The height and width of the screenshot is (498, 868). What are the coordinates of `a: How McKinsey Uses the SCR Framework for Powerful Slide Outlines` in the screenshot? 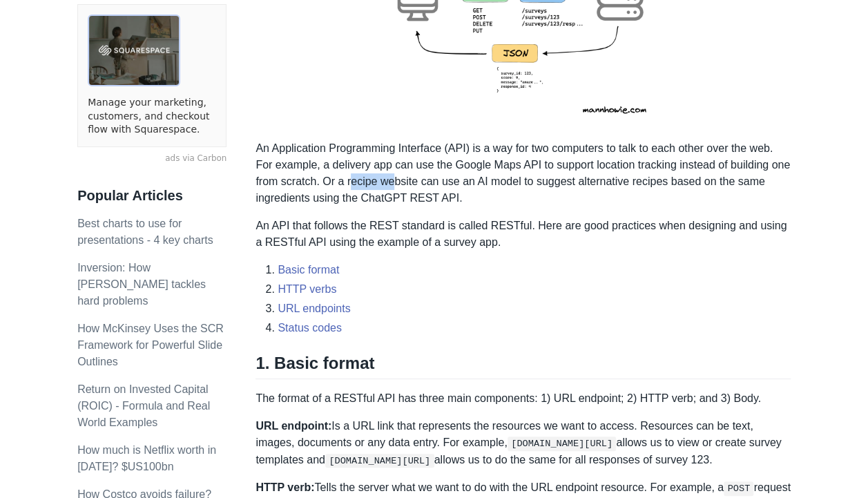 It's located at (151, 344).